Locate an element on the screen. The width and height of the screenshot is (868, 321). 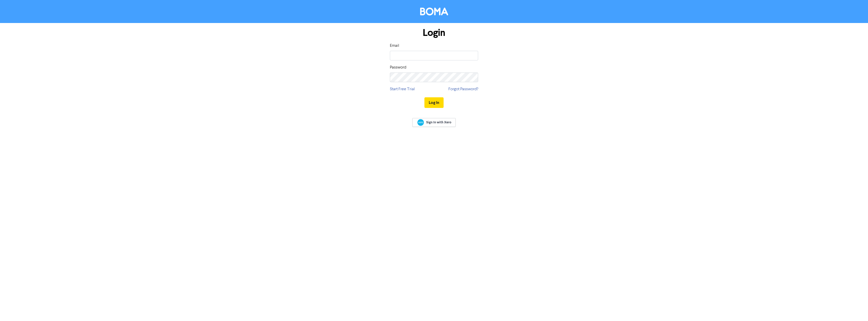
button: Log In is located at coordinates (434, 103).